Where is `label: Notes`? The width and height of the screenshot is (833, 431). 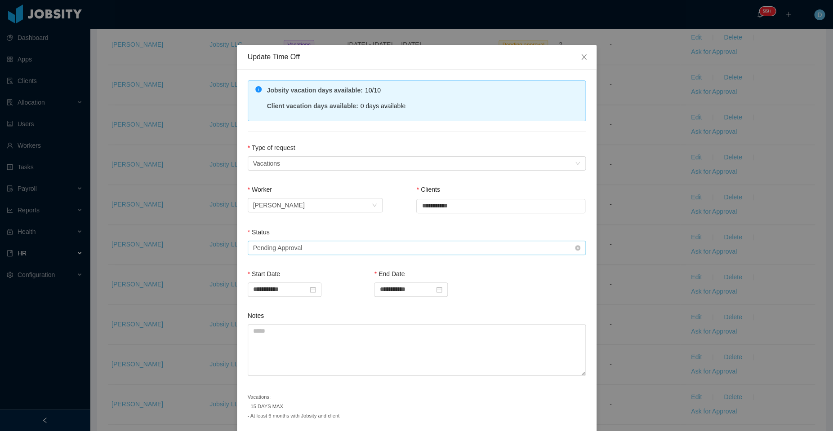 label: Notes is located at coordinates (256, 316).